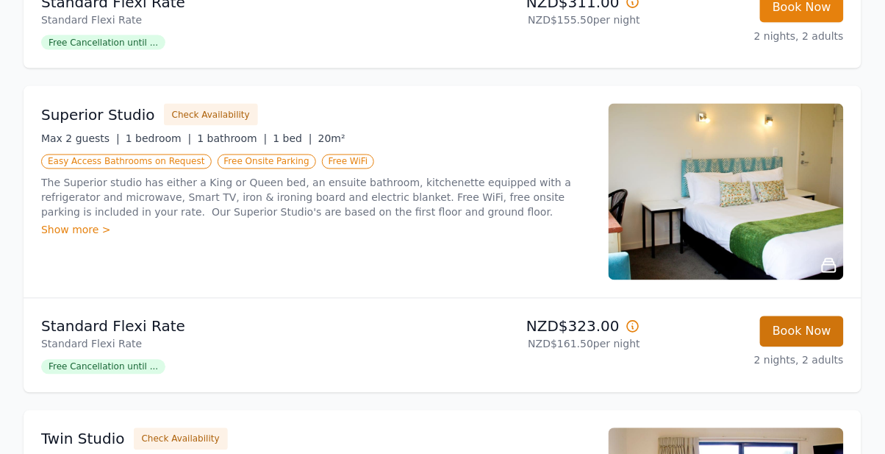 This screenshot has height=454, width=885. What do you see at coordinates (544, 344) in the screenshot?
I see `p: NZD$161.50 per night` at bounding box center [544, 344].